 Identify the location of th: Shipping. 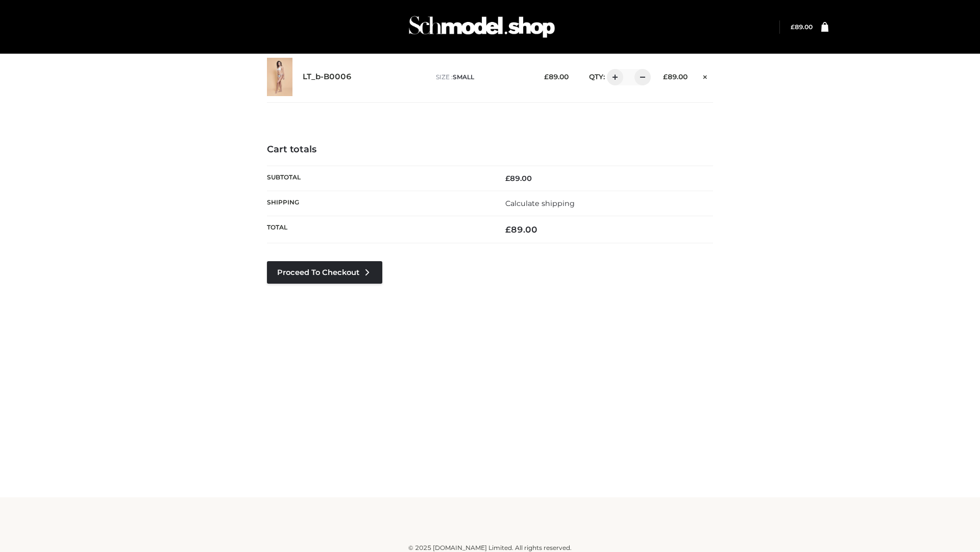
(379, 202).